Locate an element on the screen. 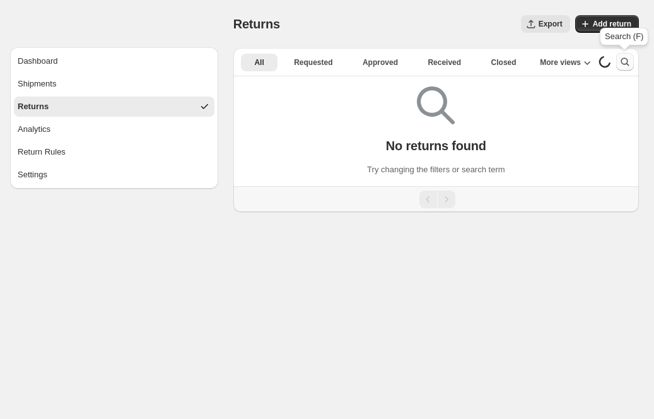 This screenshot has width=654, height=419. span: Requested is located at coordinates (313, 62).